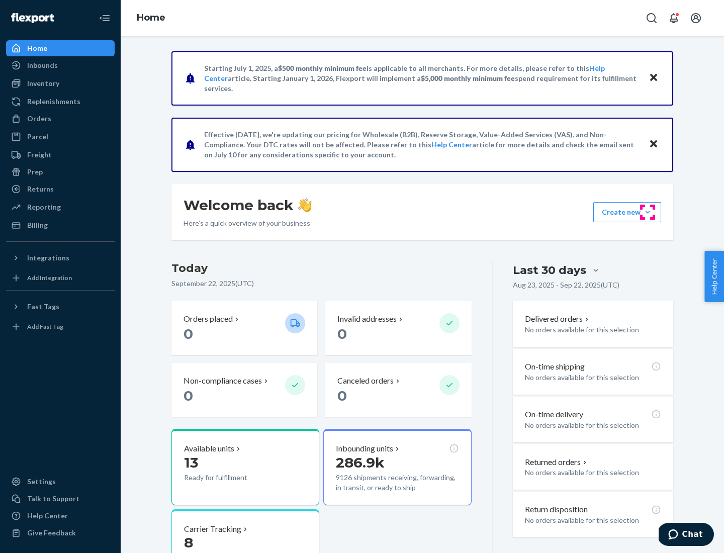 The height and width of the screenshot is (553, 724). Describe the element at coordinates (40, 189) in the screenshot. I see `div: Returns` at that location.